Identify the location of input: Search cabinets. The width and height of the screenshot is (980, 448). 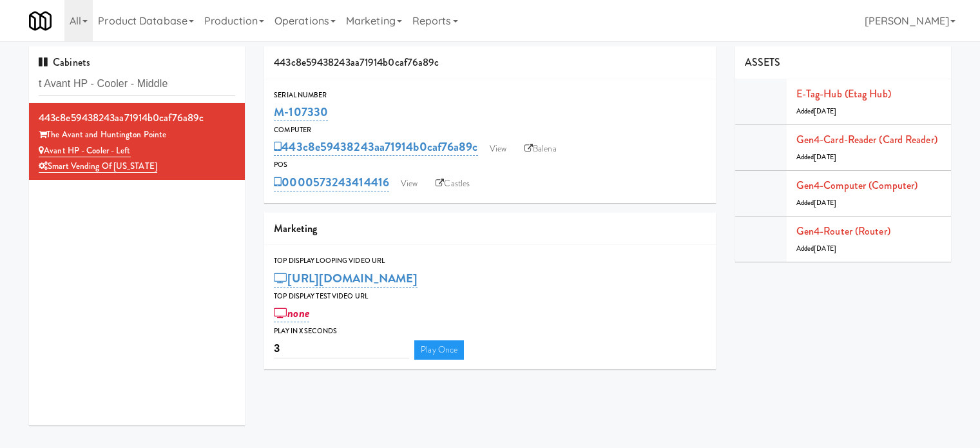
(137, 83).